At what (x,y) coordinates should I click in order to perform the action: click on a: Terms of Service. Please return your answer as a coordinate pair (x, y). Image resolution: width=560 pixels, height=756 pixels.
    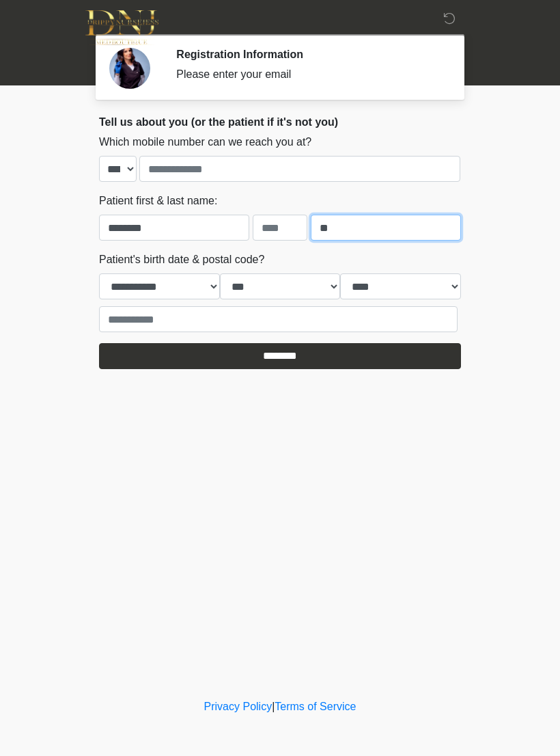
    Looking at the image, I should click on (314, 706).